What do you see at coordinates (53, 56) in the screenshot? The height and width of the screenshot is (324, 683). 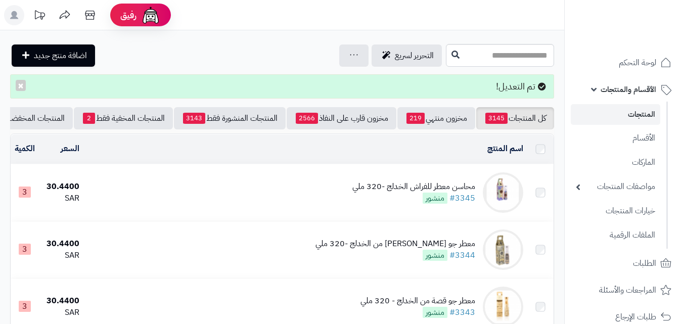 I see `a: اضافة منتج جديد` at bounding box center [53, 56].